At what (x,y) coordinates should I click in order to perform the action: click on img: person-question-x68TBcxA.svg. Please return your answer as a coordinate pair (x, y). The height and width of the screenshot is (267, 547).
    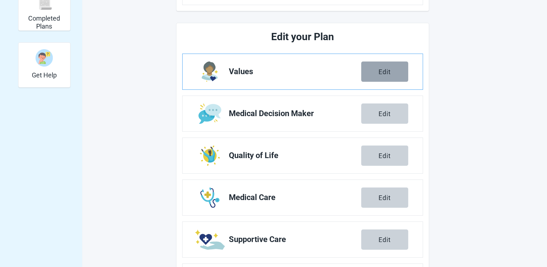
    Looking at the image, I should click on (44, 58).